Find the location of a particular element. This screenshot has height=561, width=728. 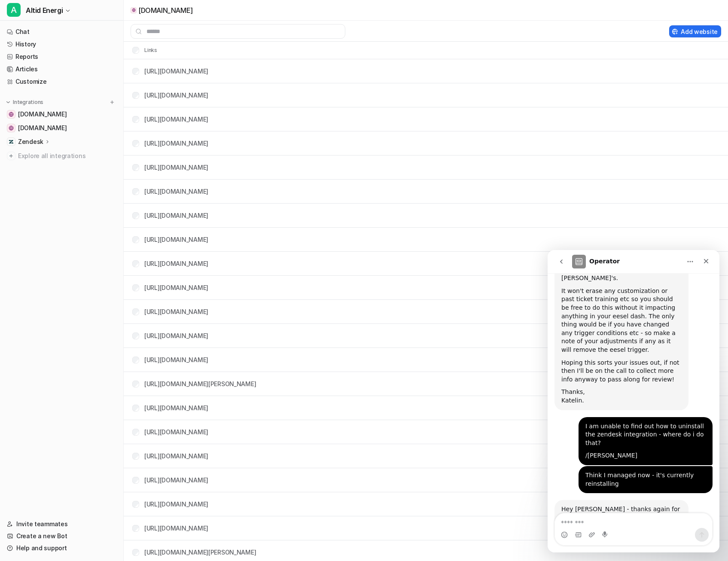

img: altidenergi.dk icon is located at coordinates (133, 10).